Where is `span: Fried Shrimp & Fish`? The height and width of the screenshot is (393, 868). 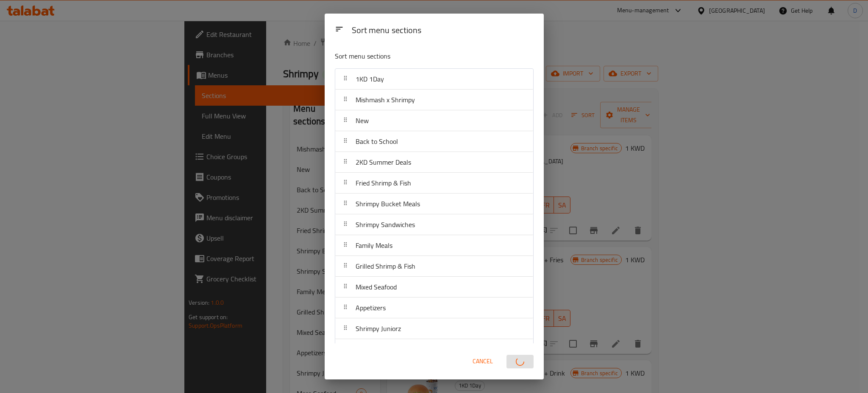 span: Fried Shrimp & Fish is located at coordinates (383, 182).